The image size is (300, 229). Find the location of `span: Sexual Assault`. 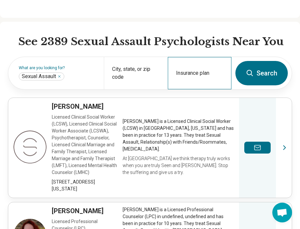

span: Sexual Assault is located at coordinates (39, 76).